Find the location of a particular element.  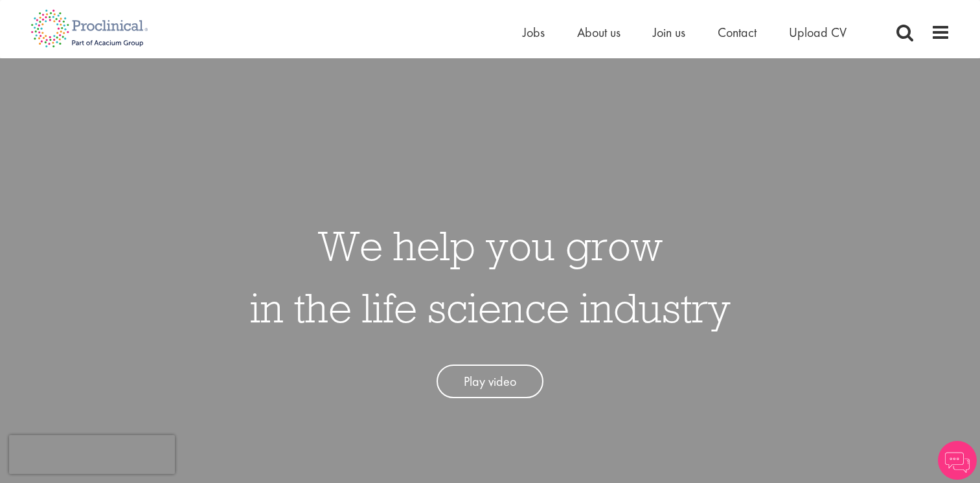

img: Chatbot is located at coordinates (957, 460).